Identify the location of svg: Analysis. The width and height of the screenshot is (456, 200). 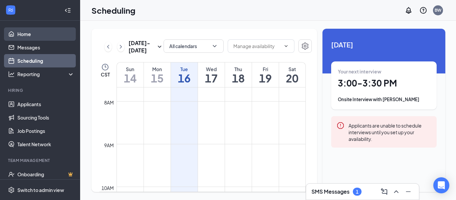
(11, 74).